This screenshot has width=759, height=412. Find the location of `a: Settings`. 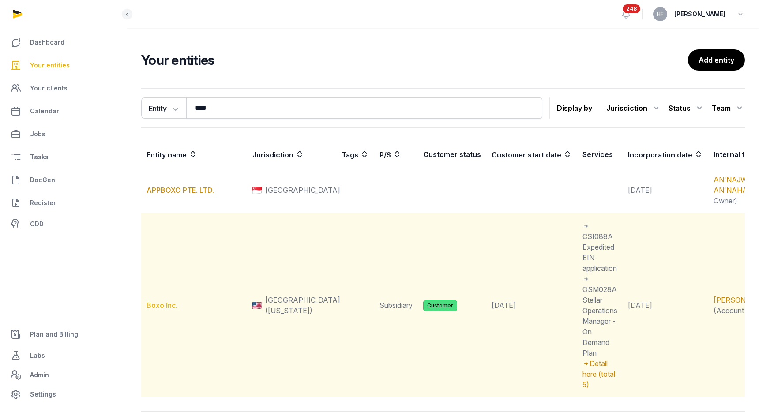

a: Settings is located at coordinates (63, 394).